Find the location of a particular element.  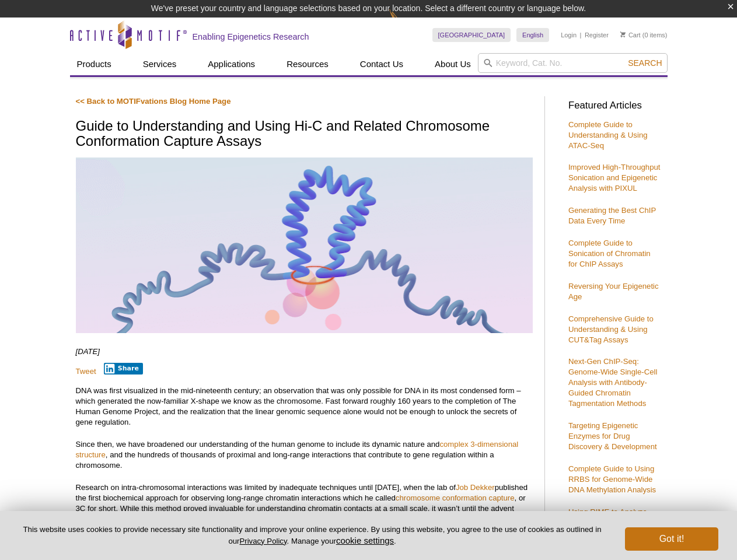

a: Login is located at coordinates (568, 35).